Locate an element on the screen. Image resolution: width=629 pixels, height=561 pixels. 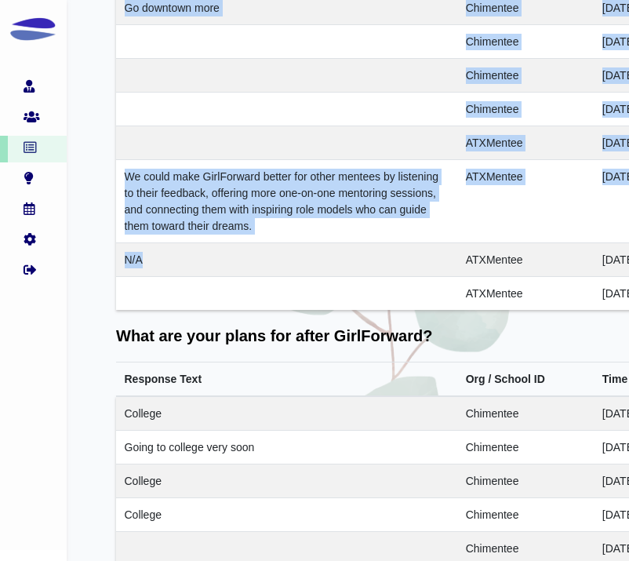
td: Going to college very soon is located at coordinates (286, 447).